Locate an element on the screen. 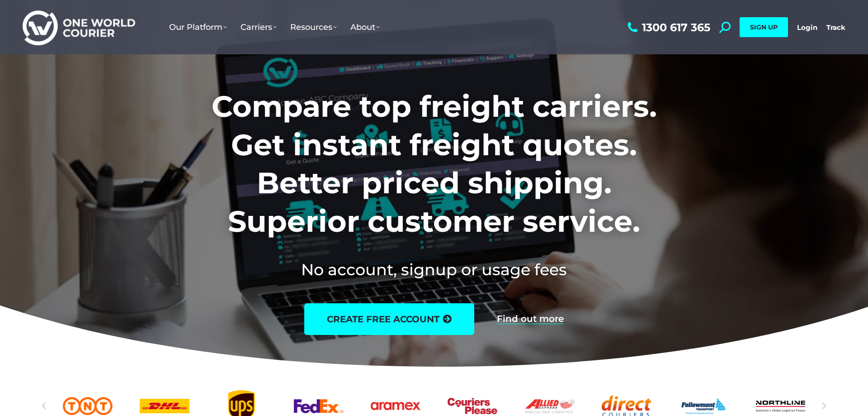 This screenshot has width=868, height=416. a: Carriers is located at coordinates (258, 27).